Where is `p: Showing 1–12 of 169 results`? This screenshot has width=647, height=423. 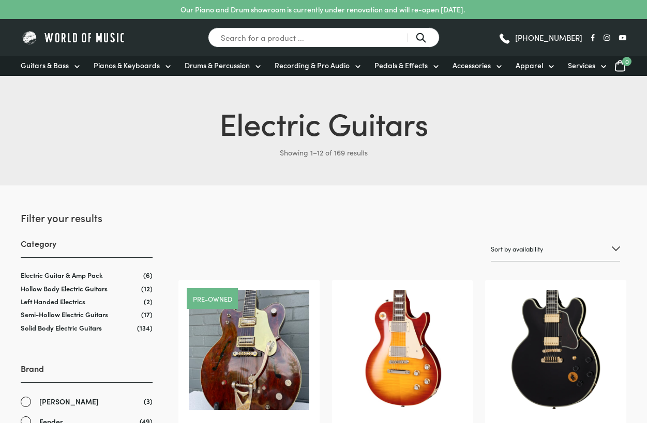 p: Showing 1–12 of 169 results is located at coordinates (323, 153).